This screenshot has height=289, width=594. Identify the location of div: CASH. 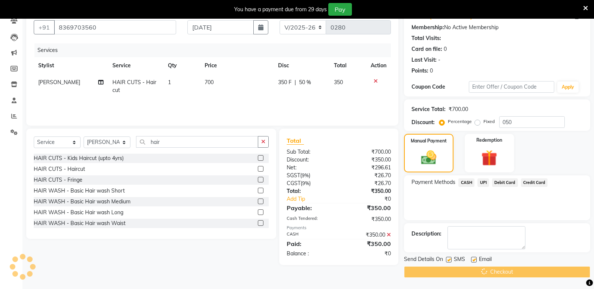
(310, 235).